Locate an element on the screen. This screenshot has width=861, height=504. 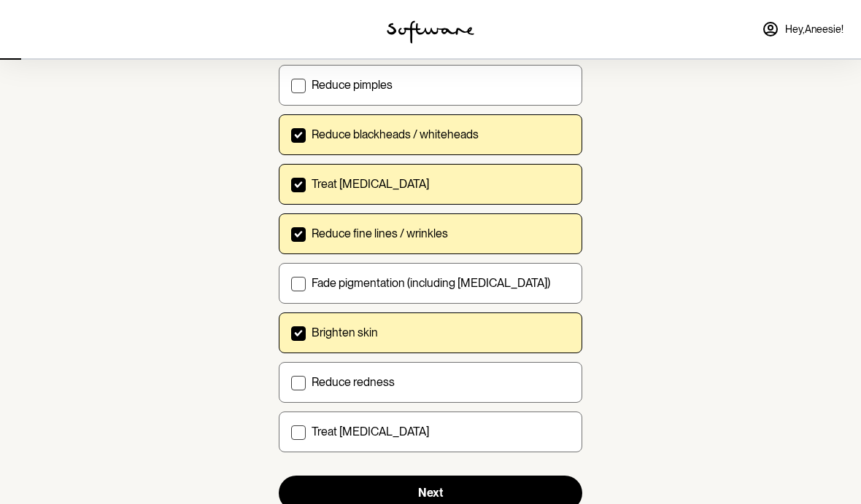
img: software logo is located at coordinates (430, 32).